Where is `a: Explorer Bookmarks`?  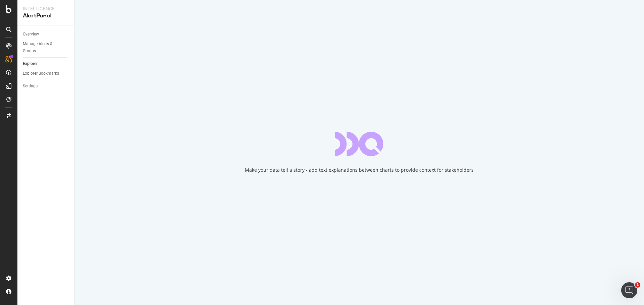 a: Explorer Bookmarks is located at coordinates (46, 73).